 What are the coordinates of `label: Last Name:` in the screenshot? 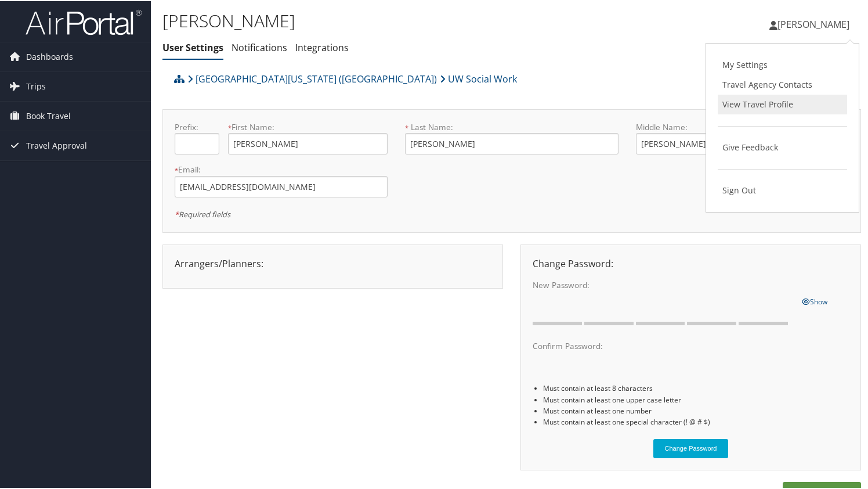 It's located at (512, 126).